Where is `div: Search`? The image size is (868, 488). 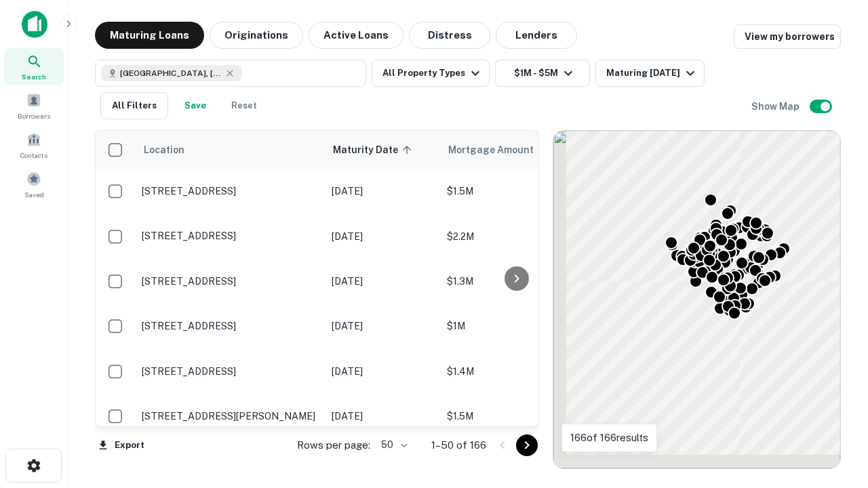
div: Search is located at coordinates (34, 66).